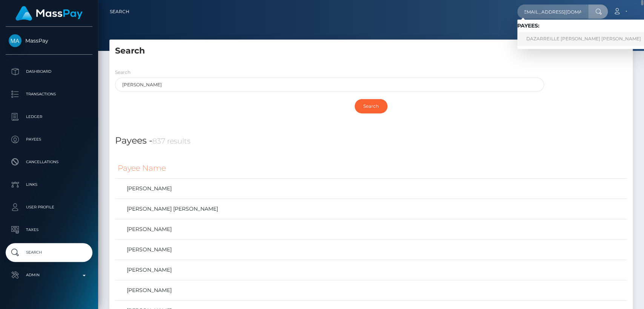  Describe the element at coordinates (49, 185) in the screenshot. I see `a: Links` at that location.